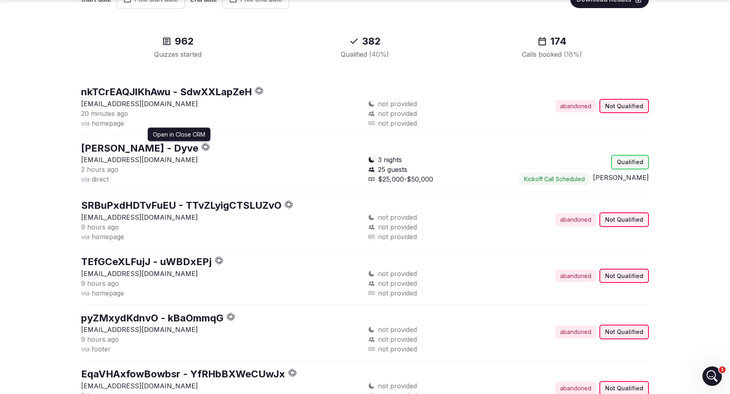 The width and height of the screenshot is (730, 394). Describe the element at coordinates (178, 41) in the screenshot. I see `div: 962` at that location.